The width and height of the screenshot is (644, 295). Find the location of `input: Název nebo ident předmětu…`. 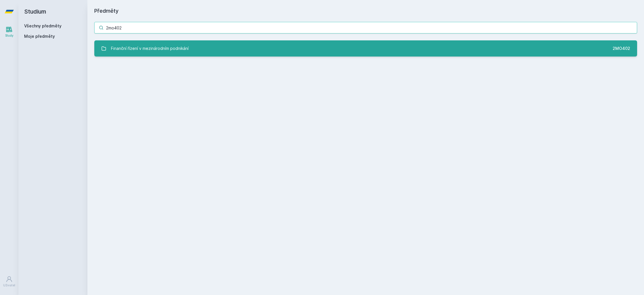

input: Název nebo ident předmětu… is located at coordinates (366, 27).